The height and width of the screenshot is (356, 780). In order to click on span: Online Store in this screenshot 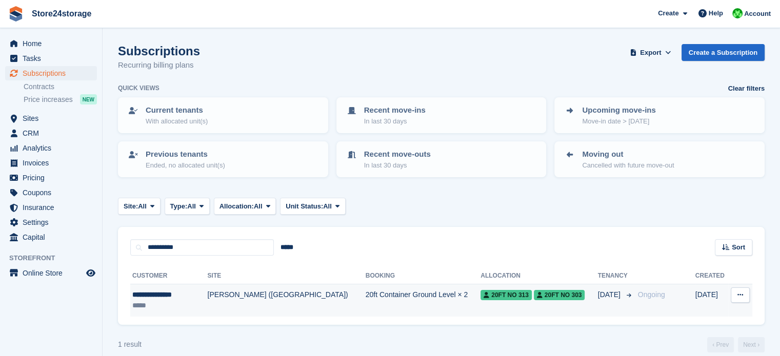, I will do `click(53, 273)`.